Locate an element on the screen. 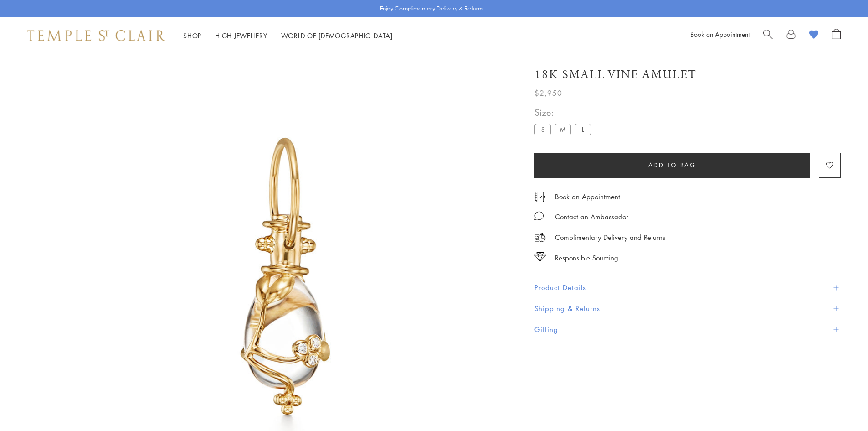 Image resolution: width=868 pixels, height=431 pixels. div: Responsible Sourcing is located at coordinates (587, 258).